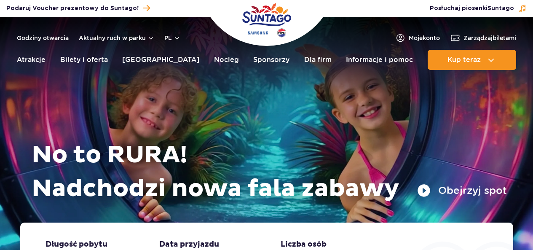 The width and height of the screenshot is (533, 250). What do you see at coordinates (78, 8) in the screenshot?
I see `a: Podaruj Voucher prezentowy do Suntago!` at bounding box center [78, 8].